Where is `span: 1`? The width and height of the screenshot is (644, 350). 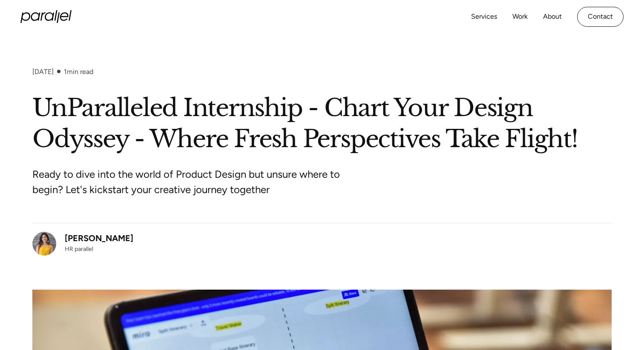
span: 1 is located at coordinates (65, 71).